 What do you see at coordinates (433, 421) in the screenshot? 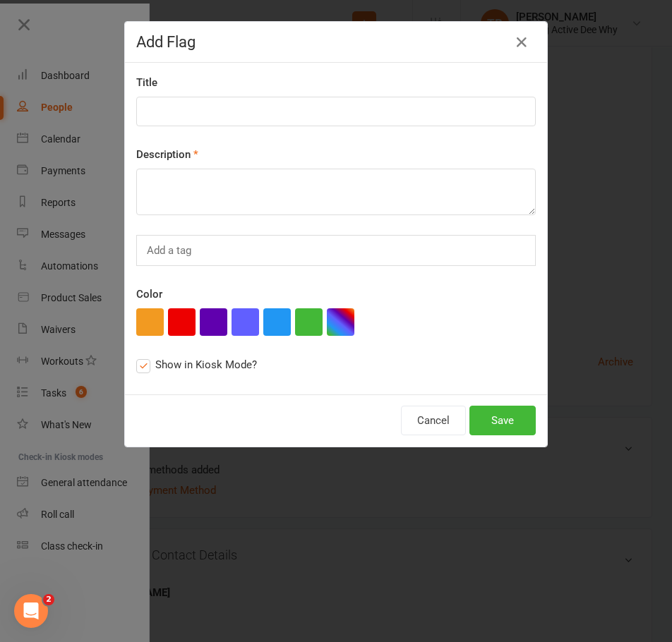
I see `button: Cancel` at bounding box center [433, 421].